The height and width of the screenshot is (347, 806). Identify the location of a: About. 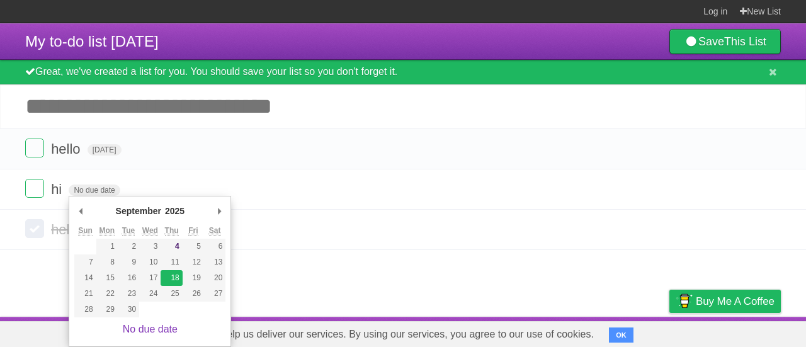
(515, 332).